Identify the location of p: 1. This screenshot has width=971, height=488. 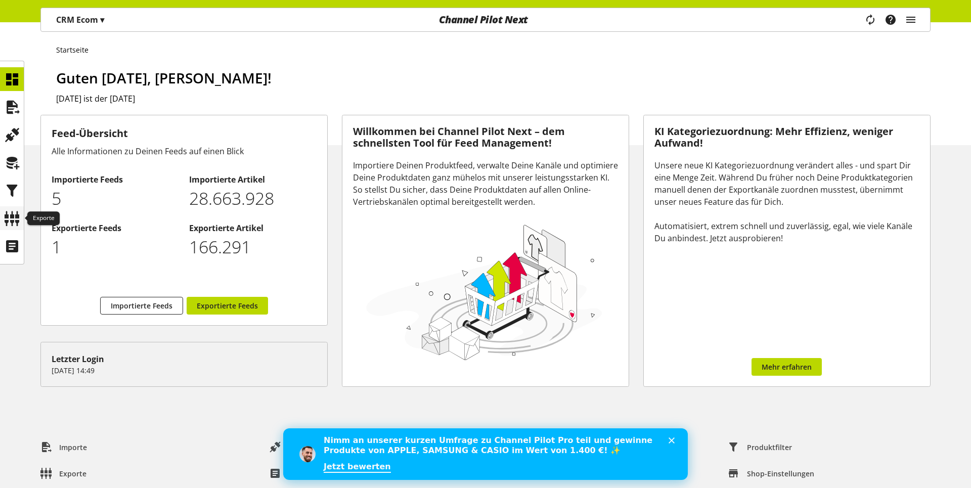
(115, 247).